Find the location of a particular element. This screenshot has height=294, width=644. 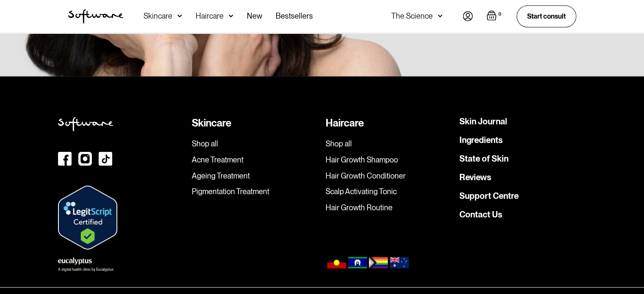

a: Ingredients is located at coordinates (481, 140).